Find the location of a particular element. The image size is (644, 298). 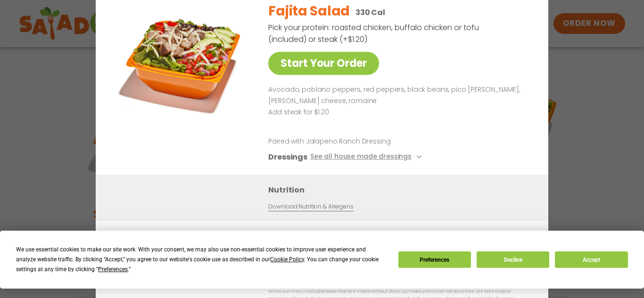

a: Download Nutrition & Allergens is located at coordinates (310, 207).